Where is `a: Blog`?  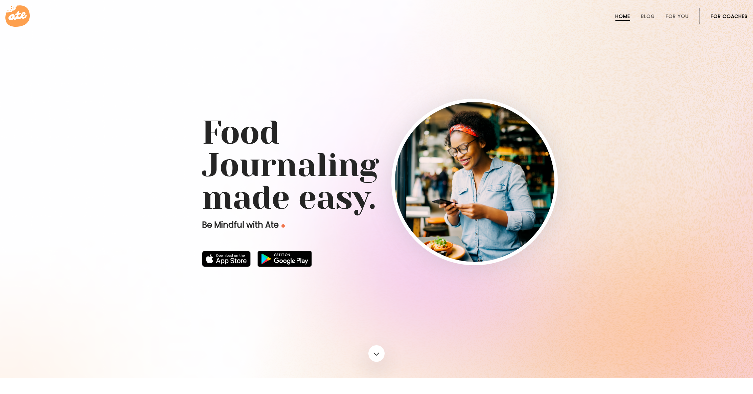 a: Blog is located at coordinates (648, 16).